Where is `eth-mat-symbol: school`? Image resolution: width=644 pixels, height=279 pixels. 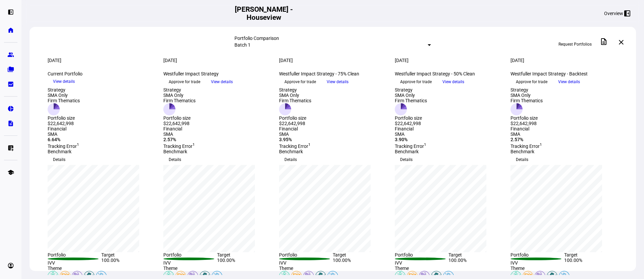 eth-mat-symbol: school is located at coordinates (11, 172).